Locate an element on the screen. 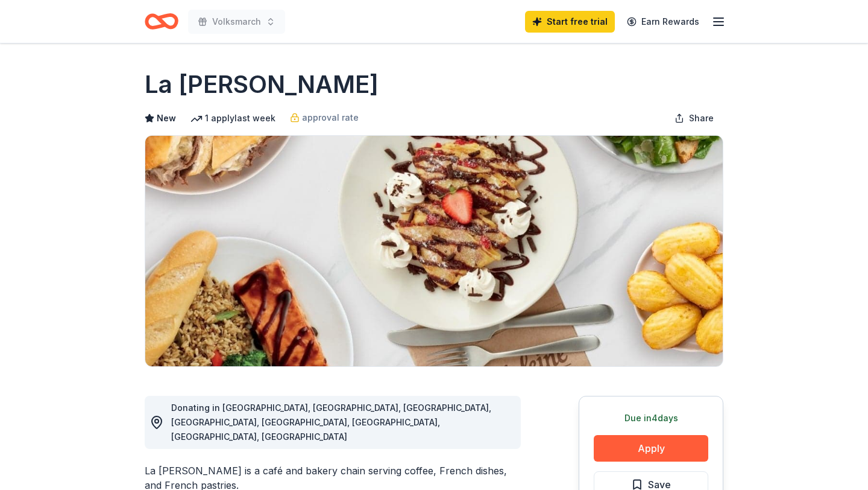 The height and width of the screenshot is (490, 868). a: Home is located at coordinates (162, 21).